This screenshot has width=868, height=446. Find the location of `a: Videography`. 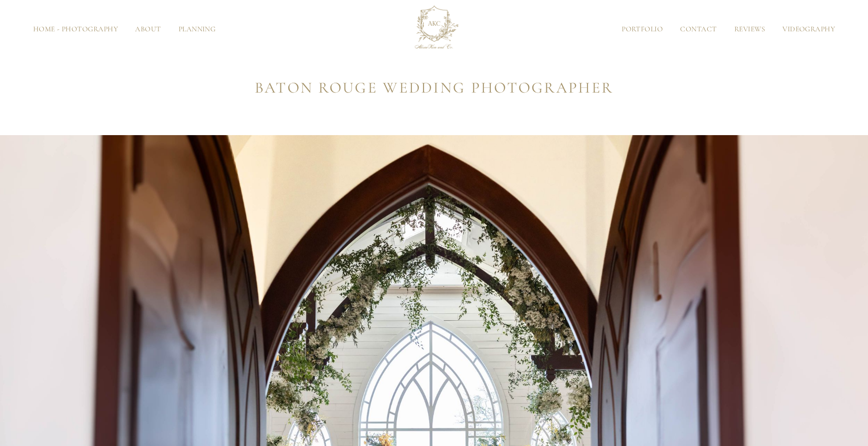

a: Videography is located at coordinates (808, 28).